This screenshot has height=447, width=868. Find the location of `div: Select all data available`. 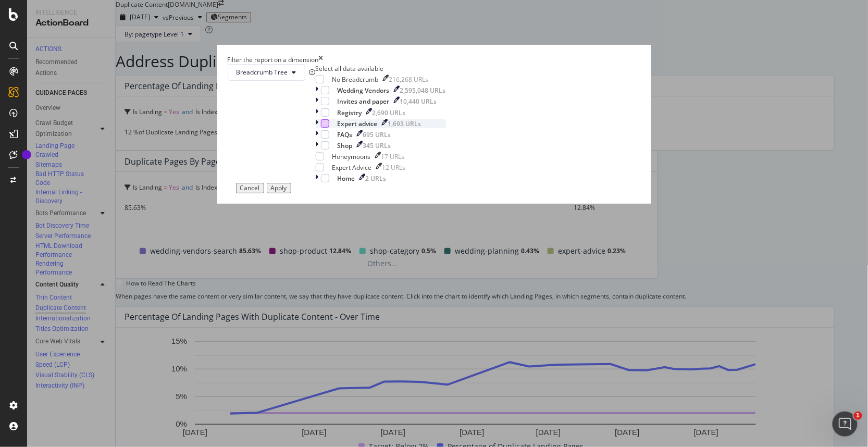

div: Select all data available is located at coordinates (381, 68).